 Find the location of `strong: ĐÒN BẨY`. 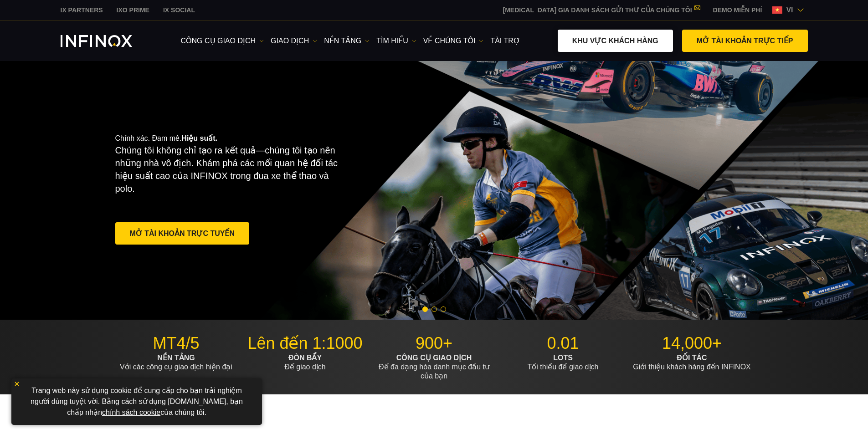

strong: ĐÒN BẨY is located at coordinates (305, 358).